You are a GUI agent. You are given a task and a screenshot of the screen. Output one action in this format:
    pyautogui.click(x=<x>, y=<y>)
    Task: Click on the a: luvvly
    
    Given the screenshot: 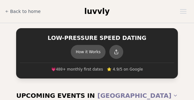 What is the action you would take?
    pyautogui.click(x=97, y=11)
    